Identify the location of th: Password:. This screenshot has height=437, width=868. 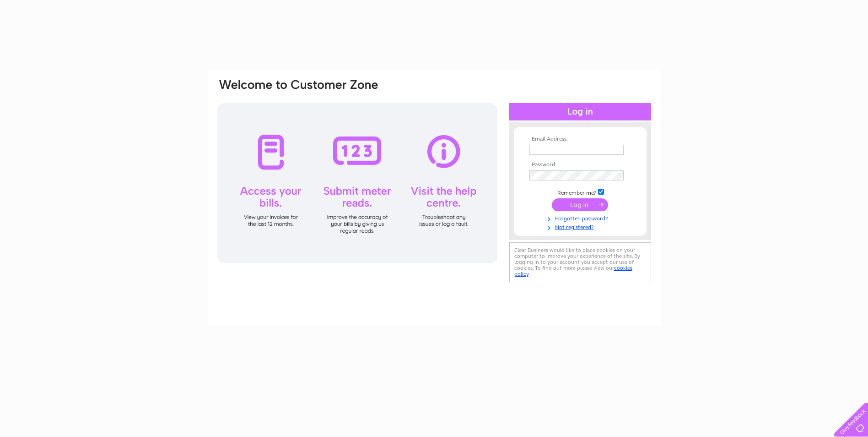
(580, 165).